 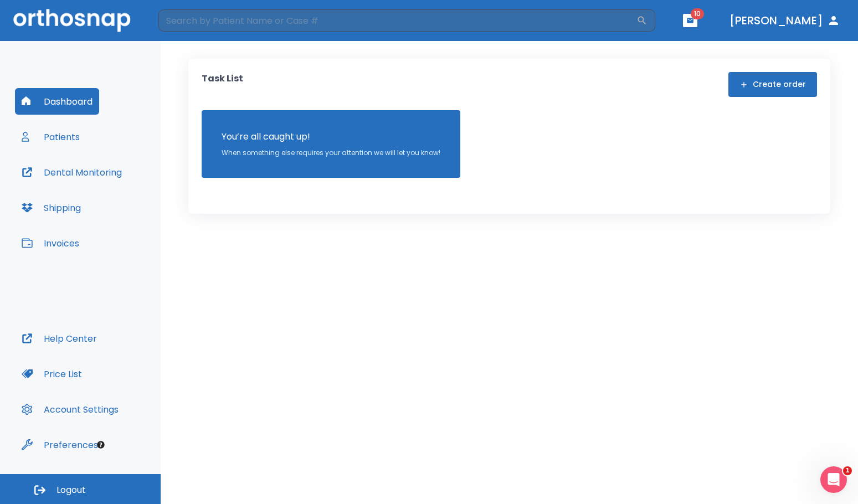 What do you see at coordinates (397, 21) in the screenshot?
I see `input: Search by Patient Name or Case #` at bounding box center [397, 21].